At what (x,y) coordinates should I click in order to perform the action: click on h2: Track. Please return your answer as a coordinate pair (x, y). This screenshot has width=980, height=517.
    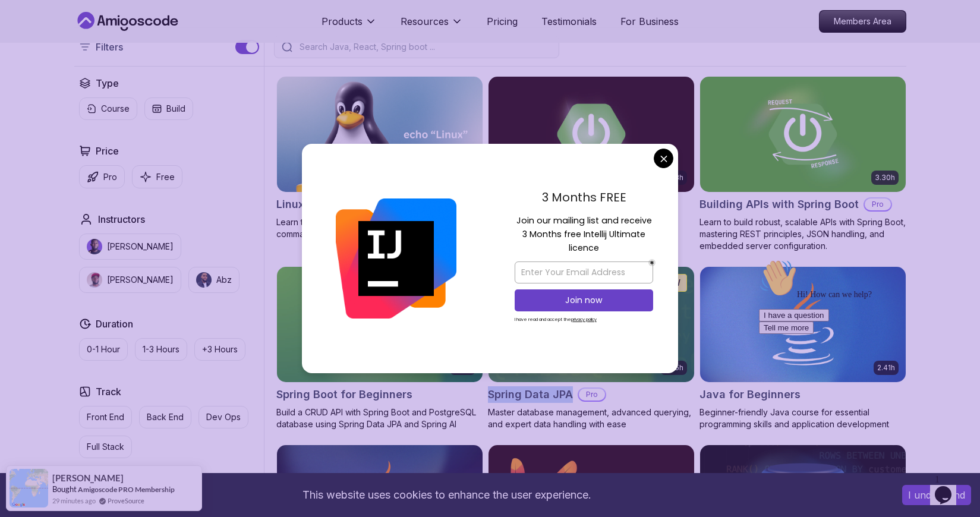
    Looking at the image, I should click on (109, 391).